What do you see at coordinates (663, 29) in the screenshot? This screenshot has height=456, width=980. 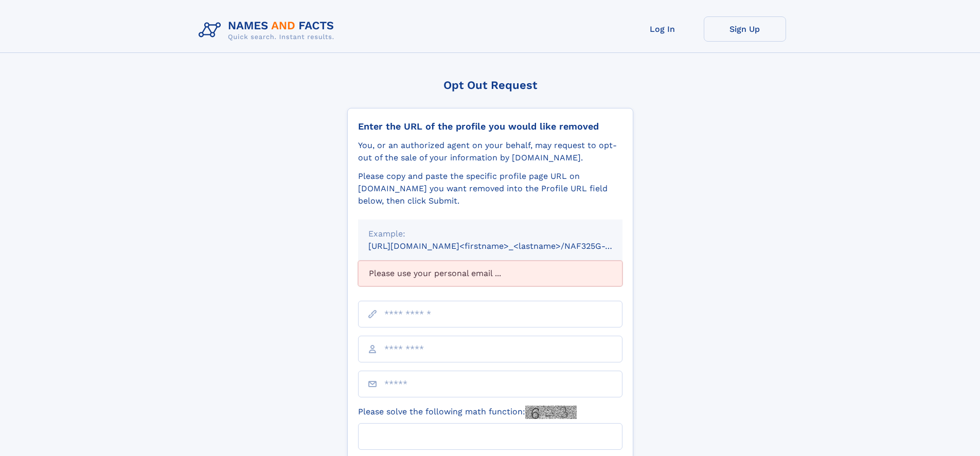 I see `a: Log In` at bounding box center [663, 29].